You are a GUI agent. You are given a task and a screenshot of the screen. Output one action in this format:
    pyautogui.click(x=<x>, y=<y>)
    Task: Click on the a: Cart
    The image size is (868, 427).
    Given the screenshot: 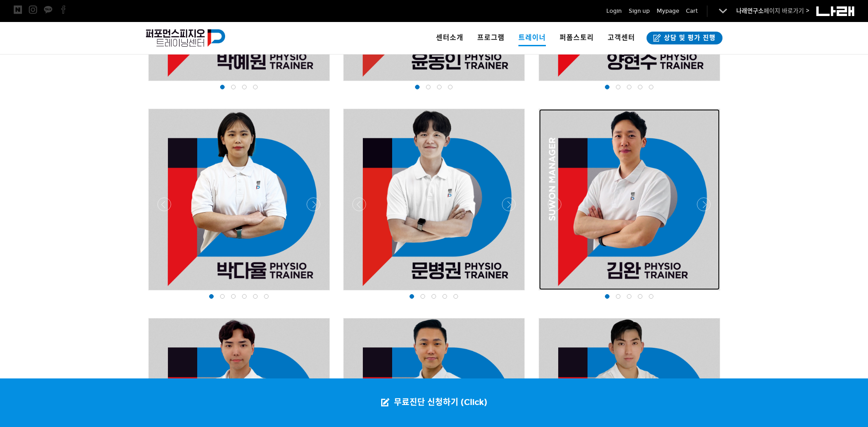 What is the action you would take?
    pyautogui.click(x=692, y=11)
    